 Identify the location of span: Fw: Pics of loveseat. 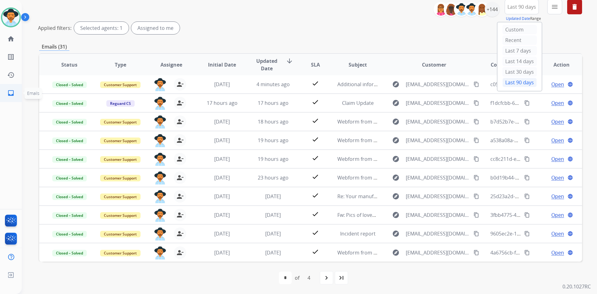
(360, 215).